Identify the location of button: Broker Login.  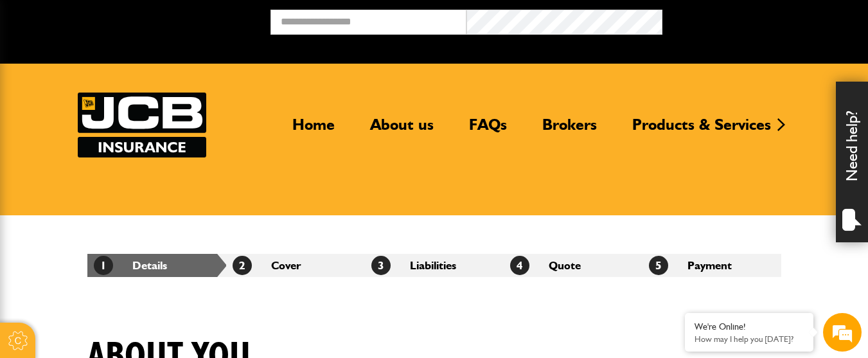
(760, 19).